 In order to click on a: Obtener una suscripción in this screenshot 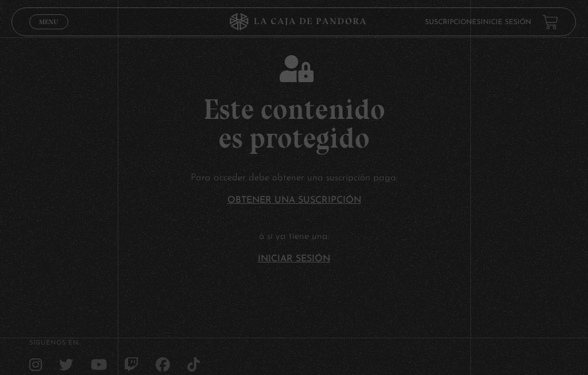, I will do `click(294, 200)`.